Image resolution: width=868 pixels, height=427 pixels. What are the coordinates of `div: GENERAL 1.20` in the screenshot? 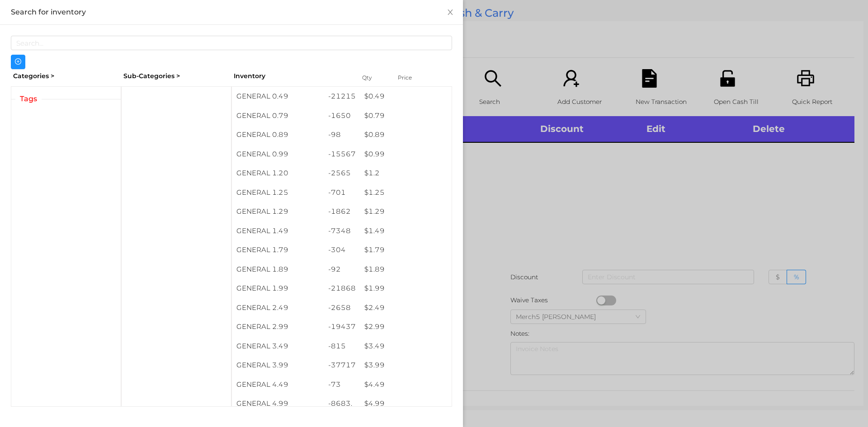 It's located at (278, 173).